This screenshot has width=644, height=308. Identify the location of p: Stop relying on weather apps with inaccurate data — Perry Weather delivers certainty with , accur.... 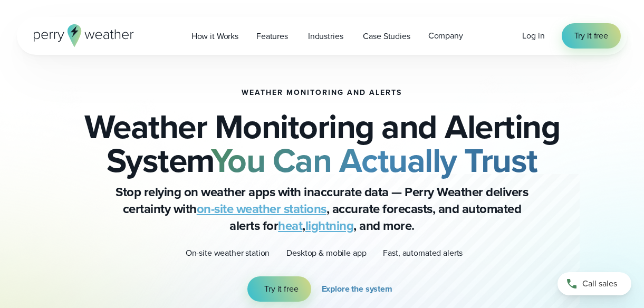
(322, 209).